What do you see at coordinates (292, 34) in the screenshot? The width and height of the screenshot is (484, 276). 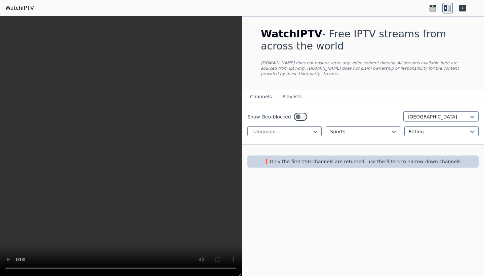 I see `span: WatchIPTV` at bounding box center [292, 34].